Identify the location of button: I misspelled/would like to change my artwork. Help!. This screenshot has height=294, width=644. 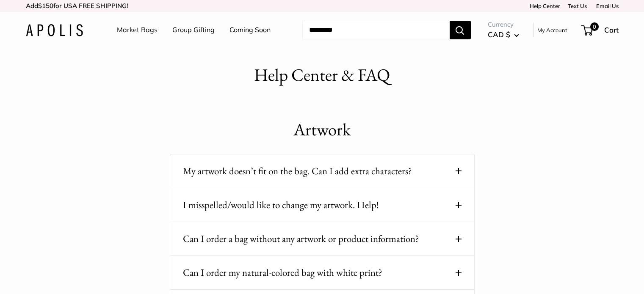
(322, 205).